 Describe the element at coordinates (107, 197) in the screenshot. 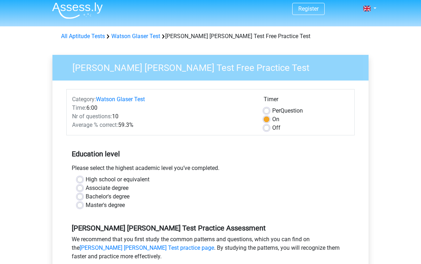

I see `label: Bachelor's degree` at that location.